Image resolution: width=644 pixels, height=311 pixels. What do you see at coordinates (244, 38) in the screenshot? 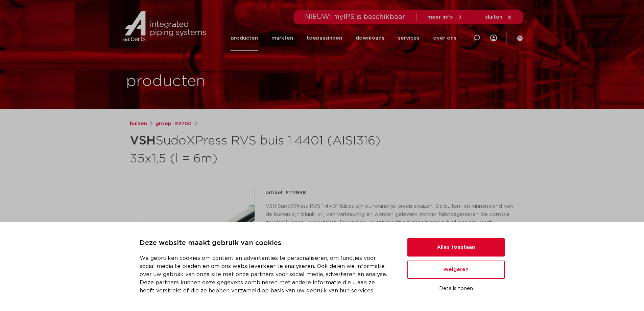
I see `a: producten` at bounding box center [244, 38].